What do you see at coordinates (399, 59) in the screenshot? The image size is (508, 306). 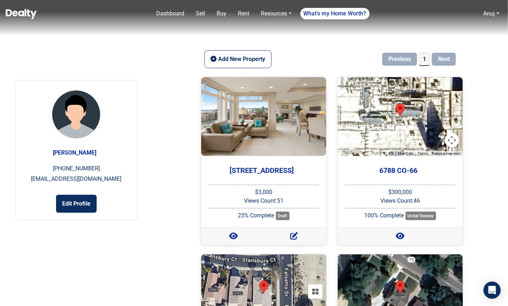 I see `button: Previous` at bounding box center [399, 59].